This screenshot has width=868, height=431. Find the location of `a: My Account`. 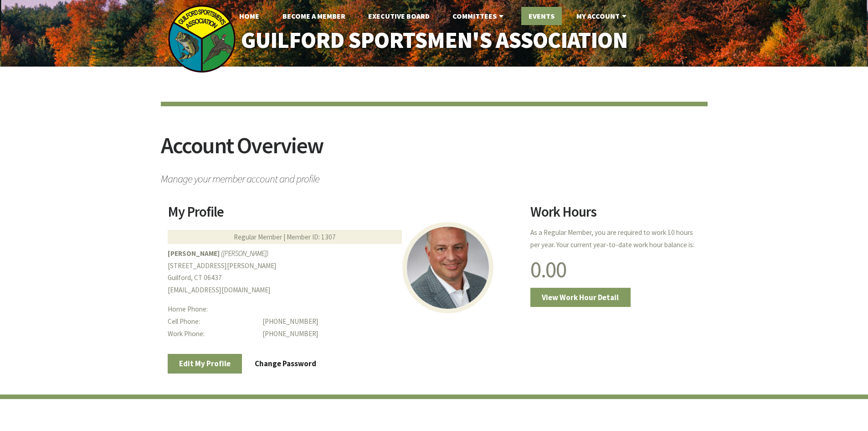

a: My Account is located at coordinates (602, 16).